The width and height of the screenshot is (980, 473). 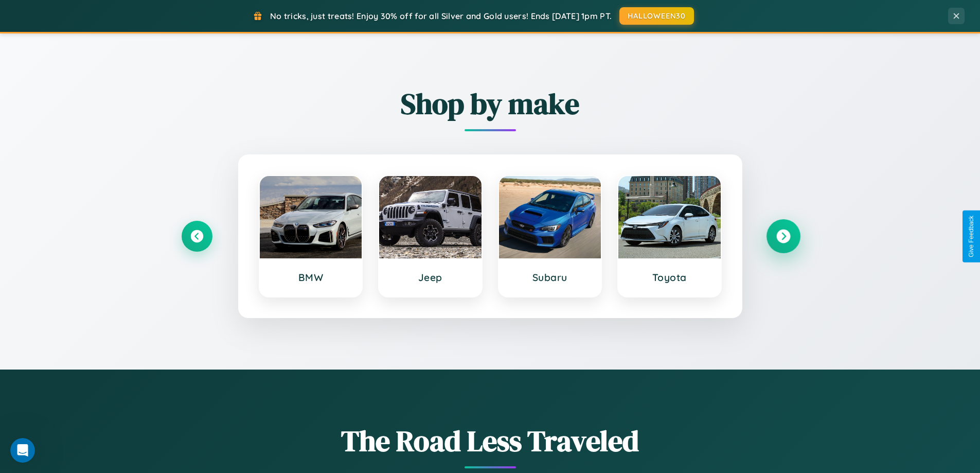 What do you see at coordinates (669, 278) in the screenshot?
I see `h3: Toyota` at bounding box center [669, 278].